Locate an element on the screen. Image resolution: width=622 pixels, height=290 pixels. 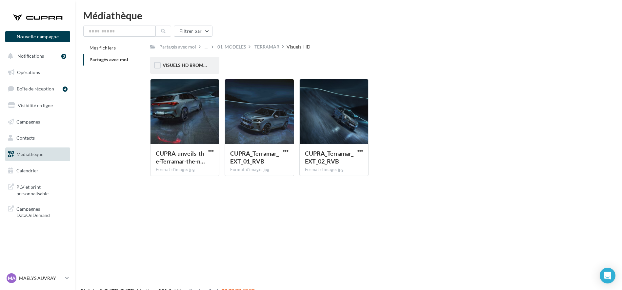
a: PLV et print personnalisable is located at coordinates (38, 189).